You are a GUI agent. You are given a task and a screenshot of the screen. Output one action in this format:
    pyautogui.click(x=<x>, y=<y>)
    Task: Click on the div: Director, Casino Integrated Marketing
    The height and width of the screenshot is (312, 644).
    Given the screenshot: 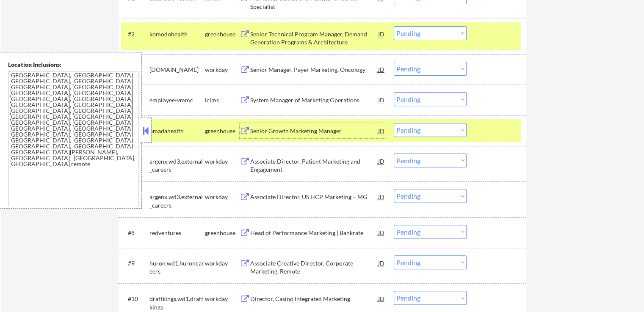 What is the action you would take?
    pyautogui.click(x=314, y=299)
    